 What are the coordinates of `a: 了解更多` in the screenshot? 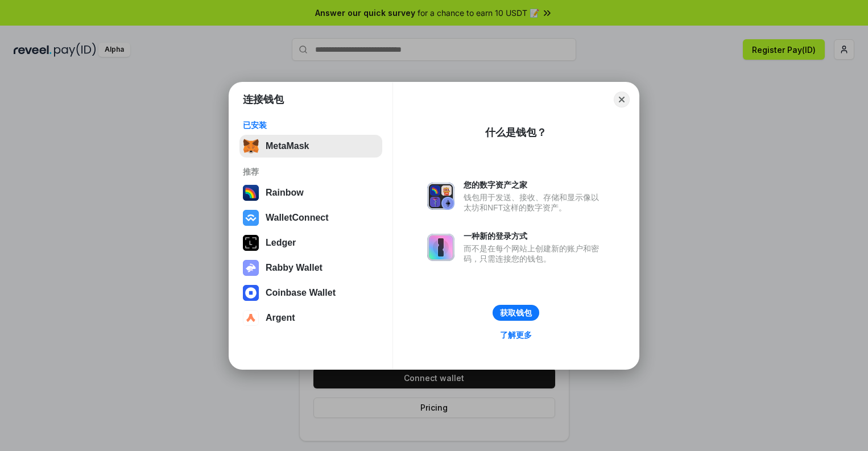 It's located at (516, 335).